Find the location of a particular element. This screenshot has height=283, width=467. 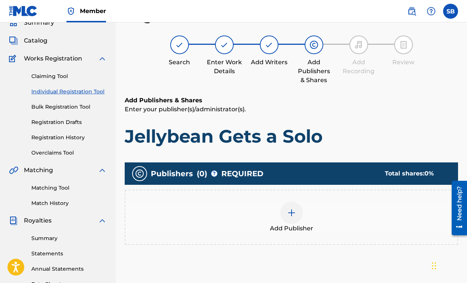

img: step indicator icon for Add Writers is located at coordinates (269, 45).